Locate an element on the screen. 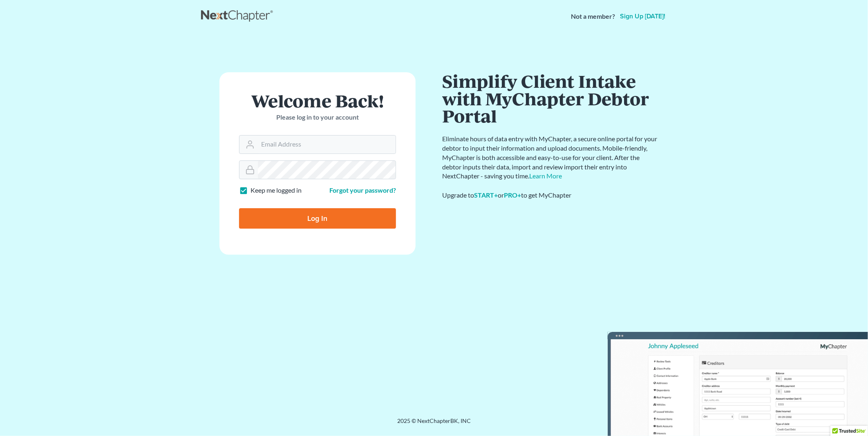 Image resolution: width=868 pixels, height=436 pixels. h1: Simplify Client Intake with MyChapter Debtor Portal is located at coordinates (551, 99).